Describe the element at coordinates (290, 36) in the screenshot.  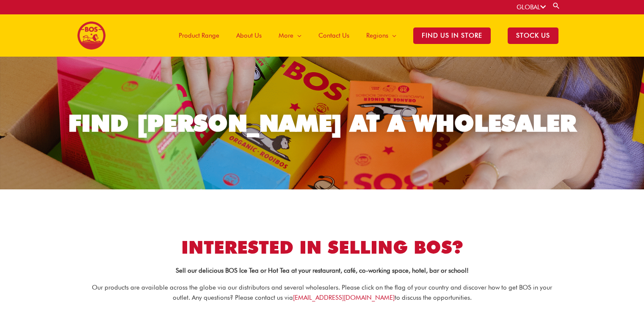
I see `a: More` at that location.